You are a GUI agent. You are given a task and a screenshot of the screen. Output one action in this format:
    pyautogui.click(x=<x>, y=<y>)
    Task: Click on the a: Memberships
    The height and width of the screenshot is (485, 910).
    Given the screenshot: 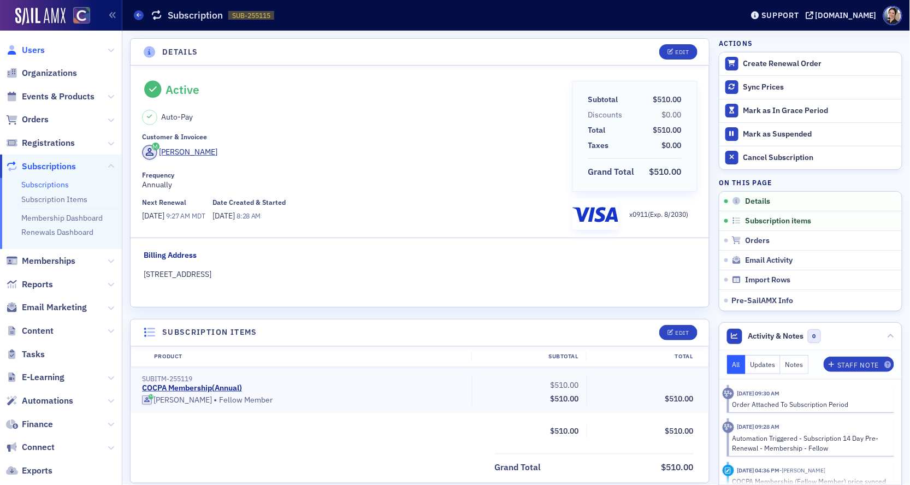 What is the action you would take?
    pyautogui.click(x=40, y=261)
    